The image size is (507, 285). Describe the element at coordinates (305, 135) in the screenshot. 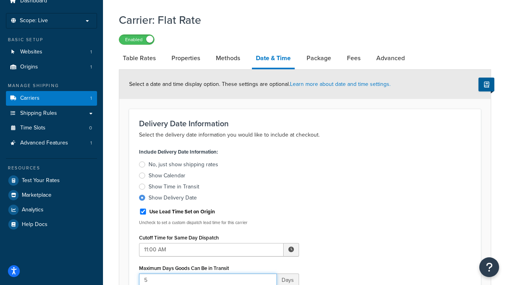

I see `p: Select the delivery date information you would like to include at checkout.` at that location.